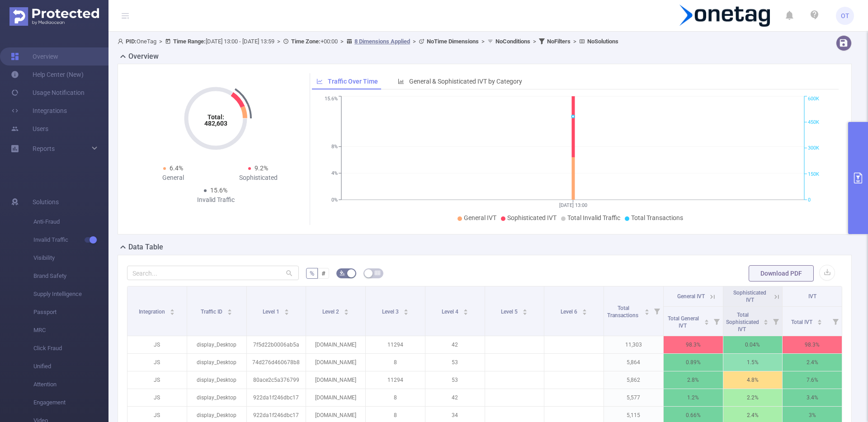 This screenshot has width=868, height=422. What do you see at coordinates (331, 312) in the screenshot?
I see `span: Level 2` at bounding box center [331, 312].